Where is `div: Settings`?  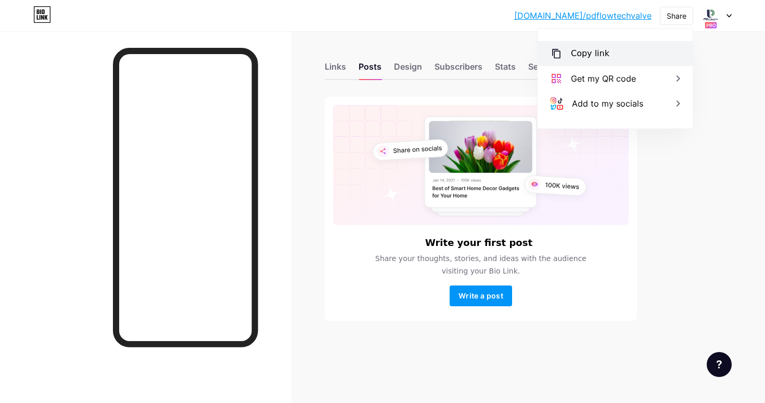 div: Settings is located at coordinates (545, 70).